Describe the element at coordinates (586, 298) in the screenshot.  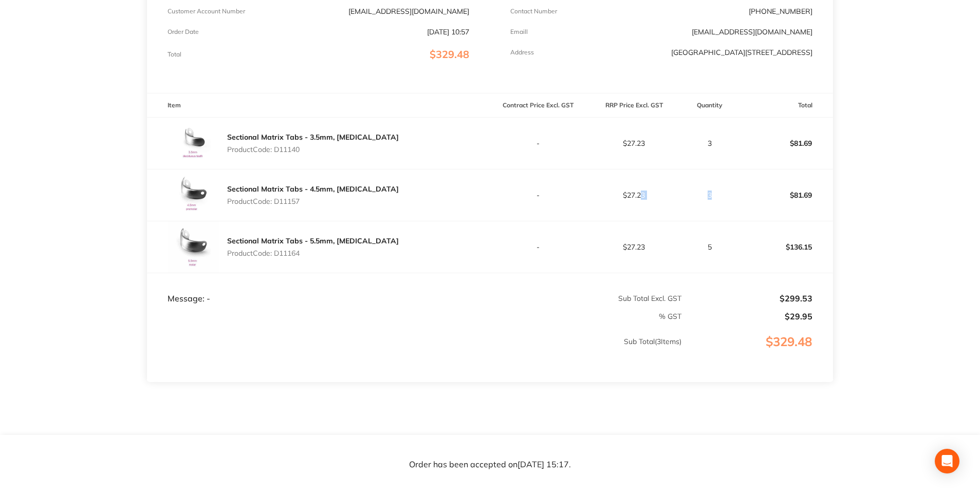
I see `p: Sub Total Excl. GST` at that location.